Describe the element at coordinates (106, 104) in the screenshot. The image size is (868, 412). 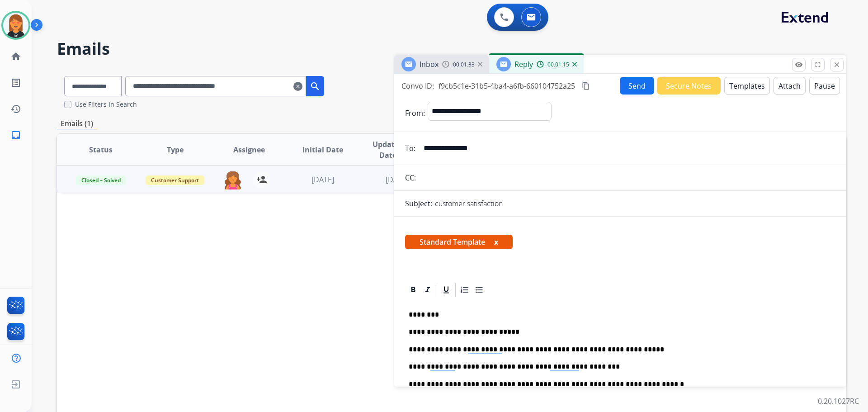
I see `label: Use Filters In Search` at that location.